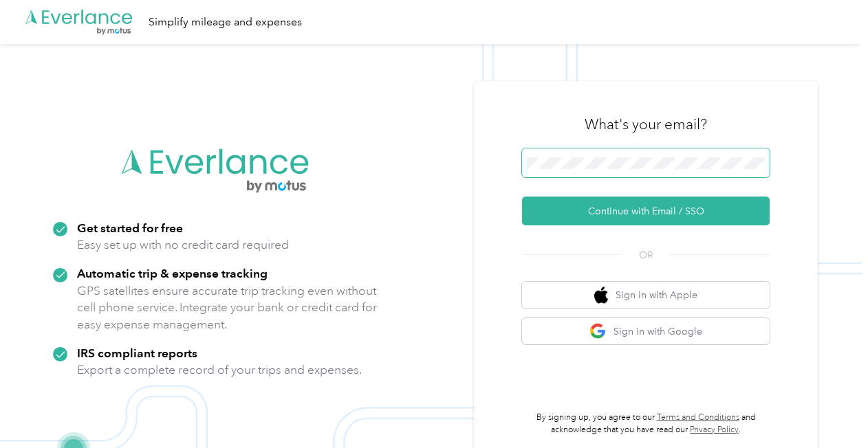 The width and height of the screenshot is (868, 448). What do you see at coordinates (183, 244) in the screenshot?
I see `p: Easy set up with no credit card required` at bounding box center [183, 244].